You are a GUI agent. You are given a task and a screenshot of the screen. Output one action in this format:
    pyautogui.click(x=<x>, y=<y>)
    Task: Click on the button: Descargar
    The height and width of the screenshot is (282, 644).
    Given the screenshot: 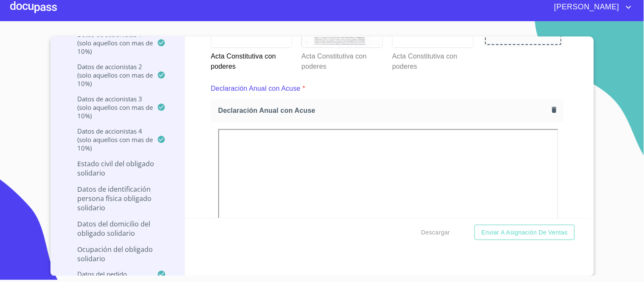 What is the action you would take?
    pyautogui.click(x=435, y=233)
    